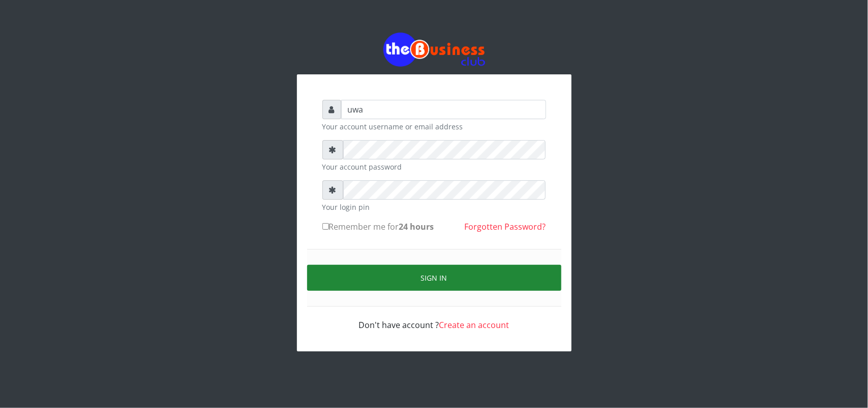 The height and width of the screenshot is (408, 868). Describe the element at coordinates (379, 227) in the screenshot. I see `label: Remember me for` at that location.